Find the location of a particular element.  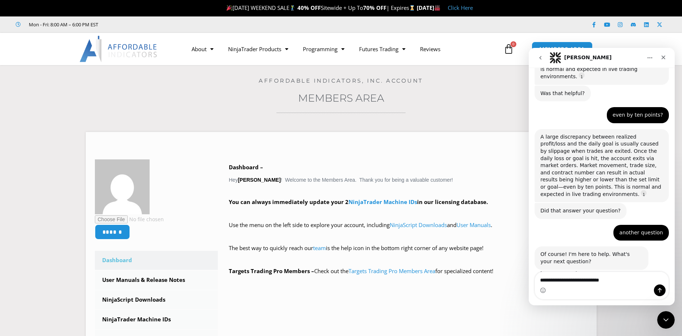

a: Futures Trading is located at coordinates (382, 49).